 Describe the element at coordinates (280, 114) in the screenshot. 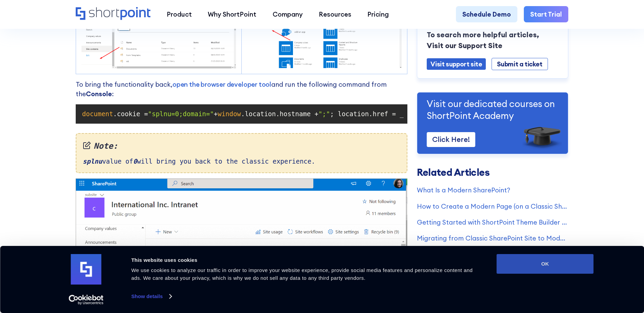

I see `span: .location.hostname +` at that location.